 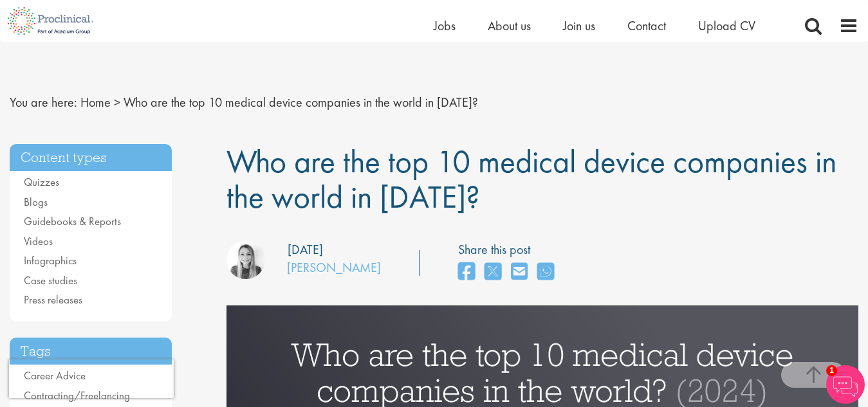 I want to click on span: About us, so click(x=509, y=26).